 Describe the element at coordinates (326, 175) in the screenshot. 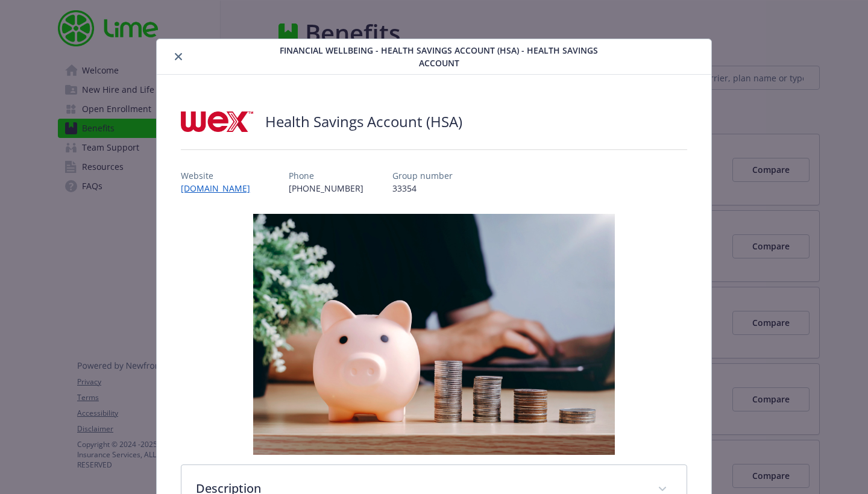

I see `p: Phone` at that location.